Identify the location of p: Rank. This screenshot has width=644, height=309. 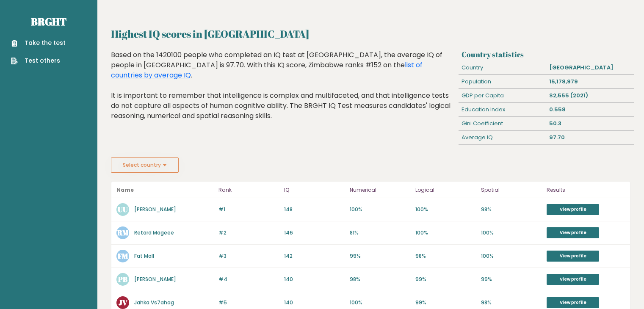
(248, 190).